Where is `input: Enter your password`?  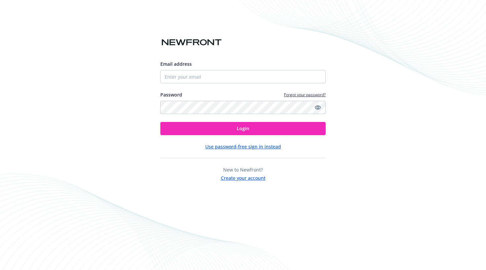 input: Enter your password is located at coordinates (243, 107).